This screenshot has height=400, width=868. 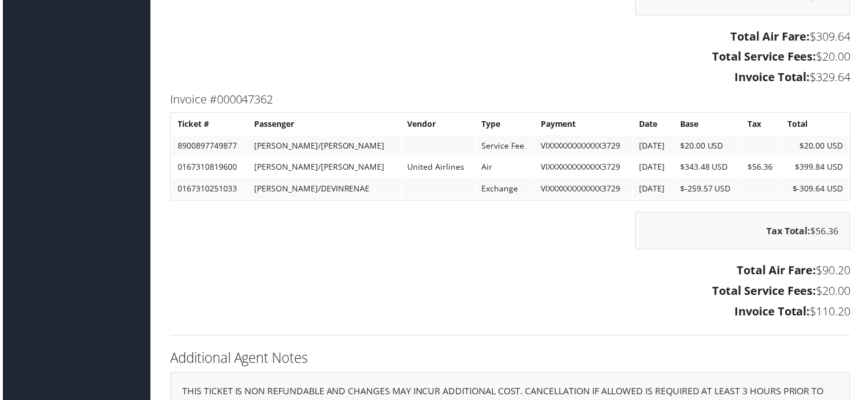 I want to click on td: $56.36, so click(x=763, y=168).